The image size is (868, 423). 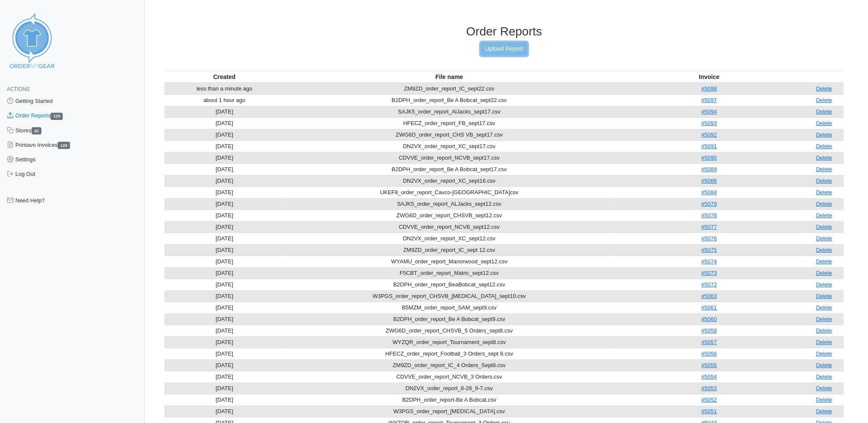 What do you see at coordinates (56, 116) in the screenshot?
I see `span: 129` at bounding box center [56, 116].